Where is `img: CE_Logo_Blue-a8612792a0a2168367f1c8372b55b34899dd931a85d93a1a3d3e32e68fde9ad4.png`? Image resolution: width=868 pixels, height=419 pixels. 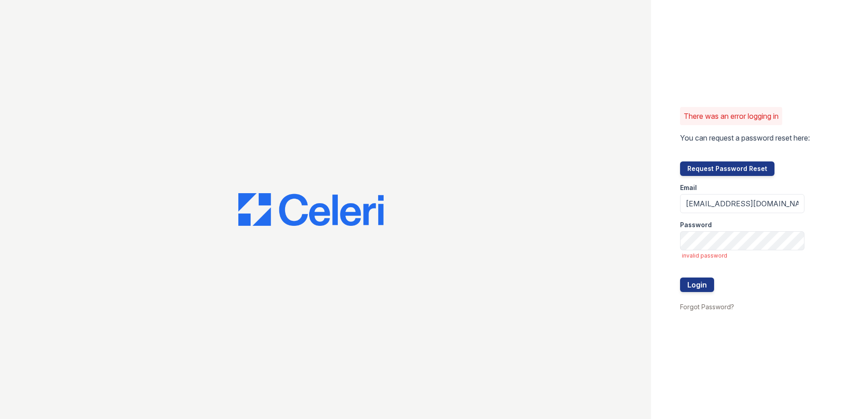
img: CE_Logo_Blue-a8612792a0a2168367f1c8372b55b34899dd931a85d93a1a3d3e32e68fde9ad4.png is located at coordinates (311, 210).